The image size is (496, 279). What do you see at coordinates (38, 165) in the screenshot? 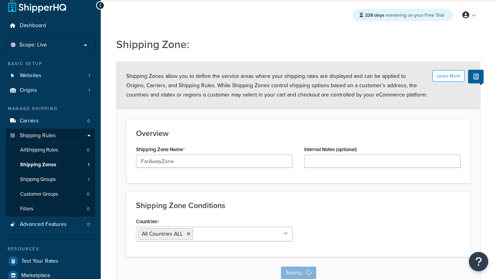
I see `span: Shipping Zones` at bounding box center [38, 165].